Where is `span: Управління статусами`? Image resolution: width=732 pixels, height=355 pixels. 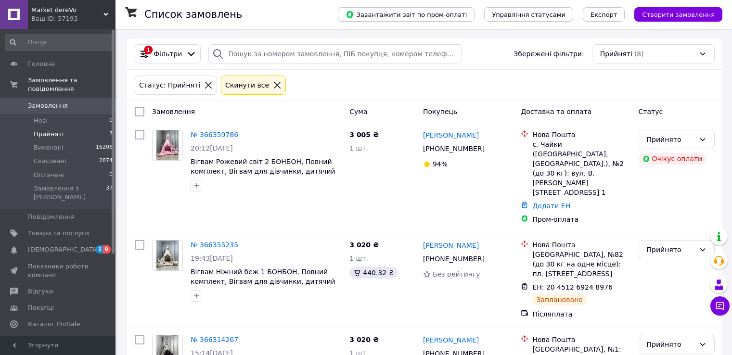 span: Управління статусами is located at coordinates (529, 14).